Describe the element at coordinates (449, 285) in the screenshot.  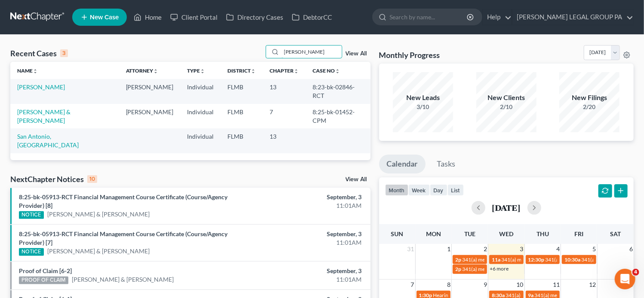
I see `span: 8` at that location.